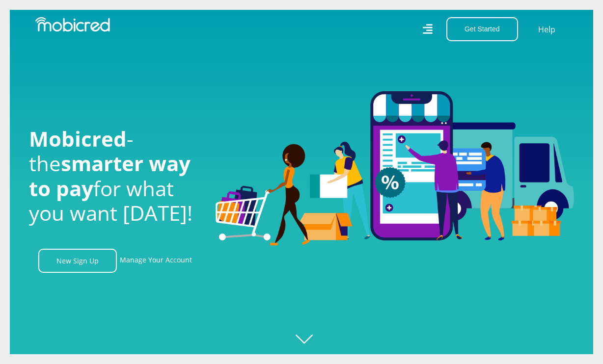 This screenshot has width=603, height=364. I want to click on img: Mobicred, so click(73, 25).